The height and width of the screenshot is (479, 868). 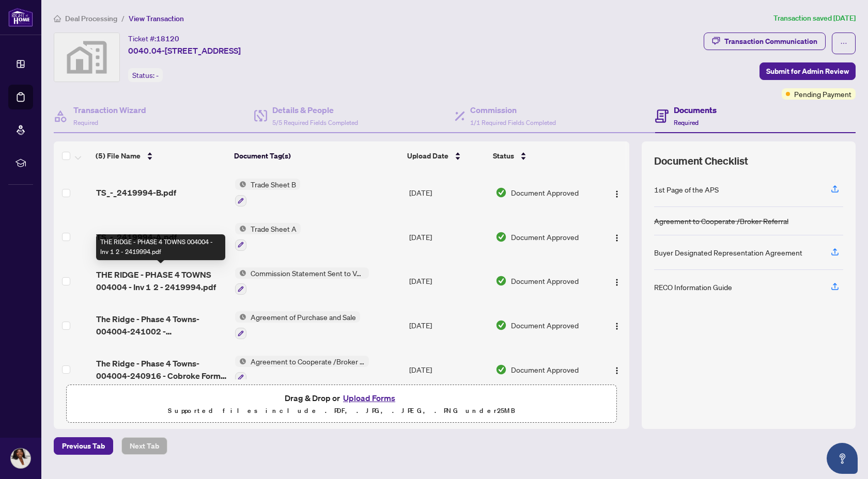 I want to click on span: Document Checklist, so click(x=701, y=161).